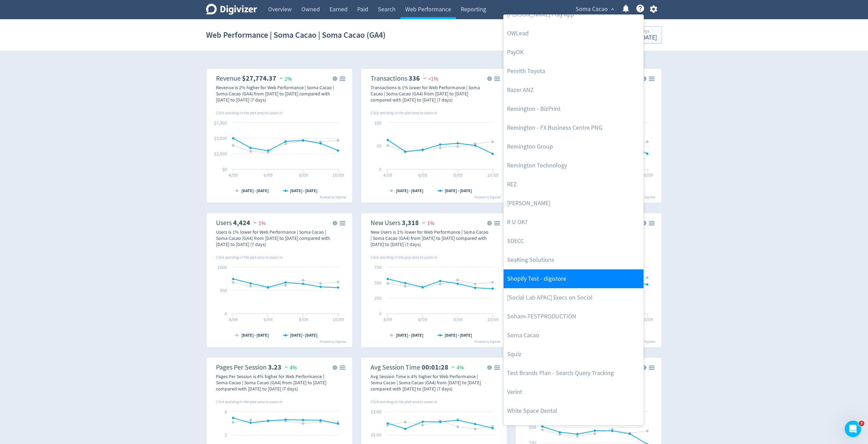  Describe the element at coordinates (574, 373) in the screenshot. I see `a: Test Brands Plan - Search Query Tracking` at that location.